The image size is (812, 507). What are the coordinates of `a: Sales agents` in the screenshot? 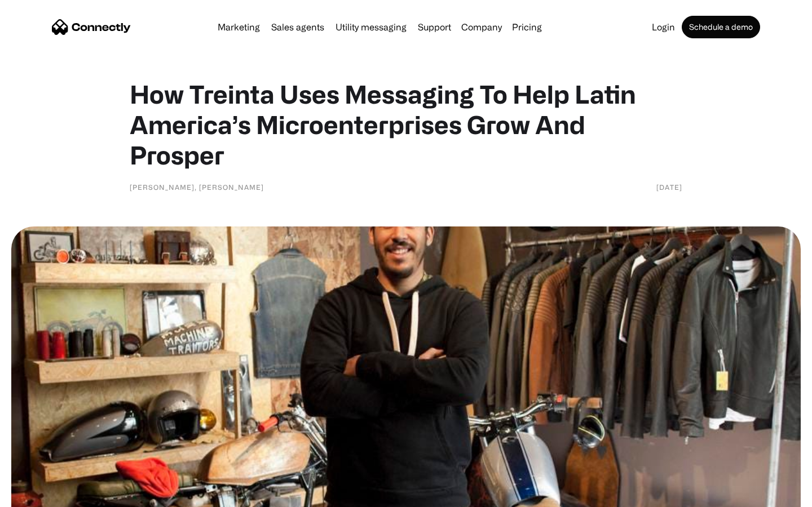 It's located at (297, 27).